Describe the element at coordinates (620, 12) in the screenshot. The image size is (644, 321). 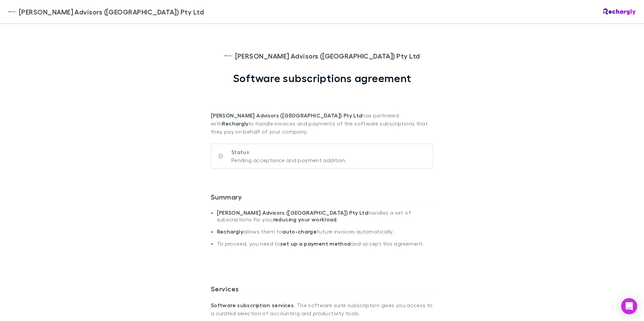
I see `img: Rechargly Logo` at that location.